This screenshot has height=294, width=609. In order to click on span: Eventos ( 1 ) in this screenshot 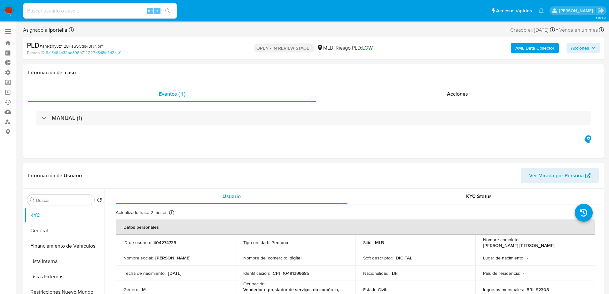, I will do `click(172, 94)`.